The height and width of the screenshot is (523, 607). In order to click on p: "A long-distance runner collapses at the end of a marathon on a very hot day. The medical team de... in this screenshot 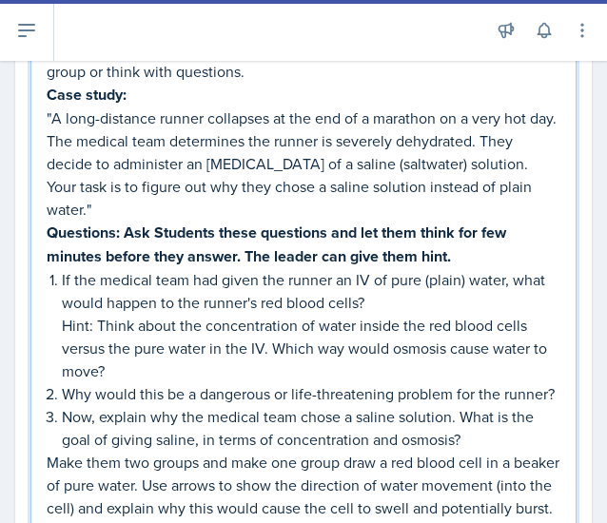, I will do `click(303, 164)`.